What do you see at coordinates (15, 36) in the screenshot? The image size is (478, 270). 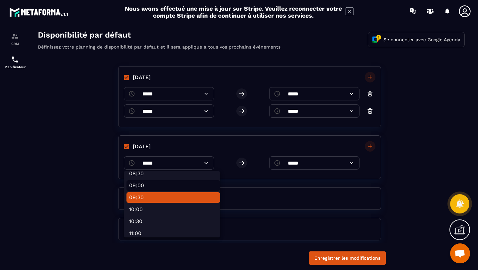 I see `img: formation` at bounding box center [15, 36].